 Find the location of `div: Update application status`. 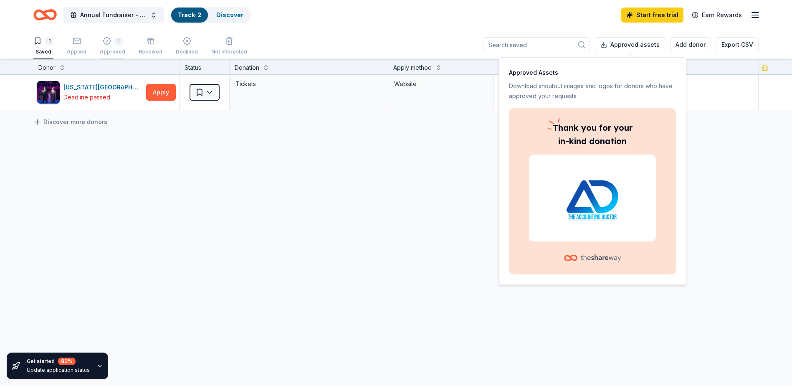

div: Update application status is located at coordinates (58, 370).